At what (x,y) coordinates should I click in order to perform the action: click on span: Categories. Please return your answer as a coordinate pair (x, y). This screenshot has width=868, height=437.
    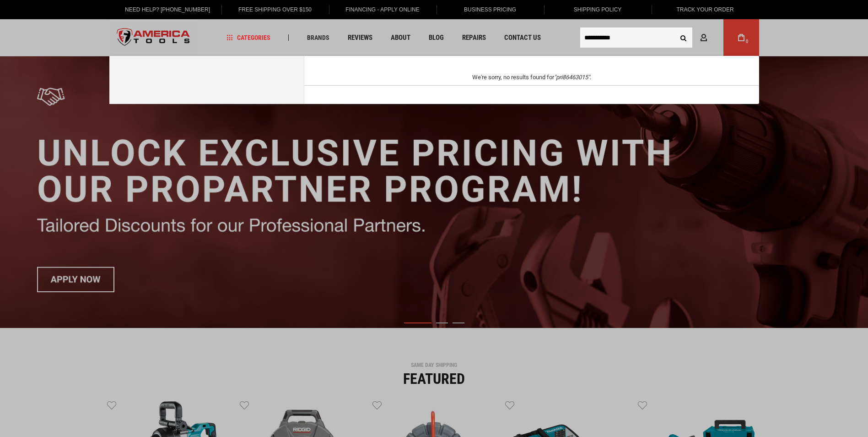
    Looking at the image, I should click on (248, 38).